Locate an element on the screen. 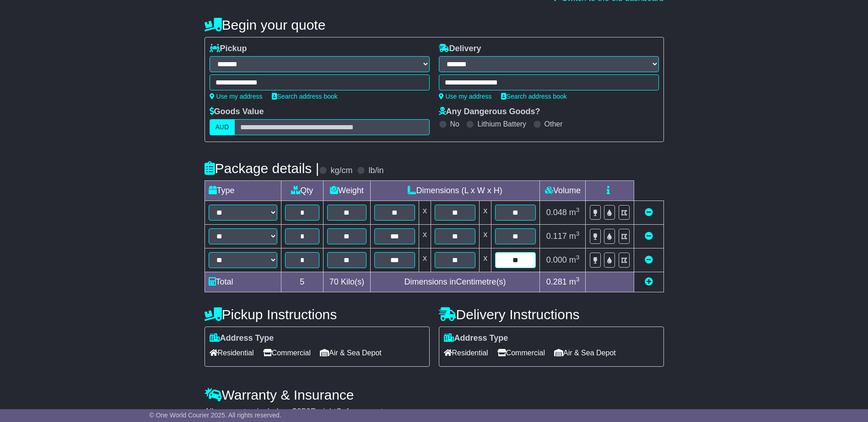 The image size is (868, 422). h4: Package details | is located at coordinates (262, 168).